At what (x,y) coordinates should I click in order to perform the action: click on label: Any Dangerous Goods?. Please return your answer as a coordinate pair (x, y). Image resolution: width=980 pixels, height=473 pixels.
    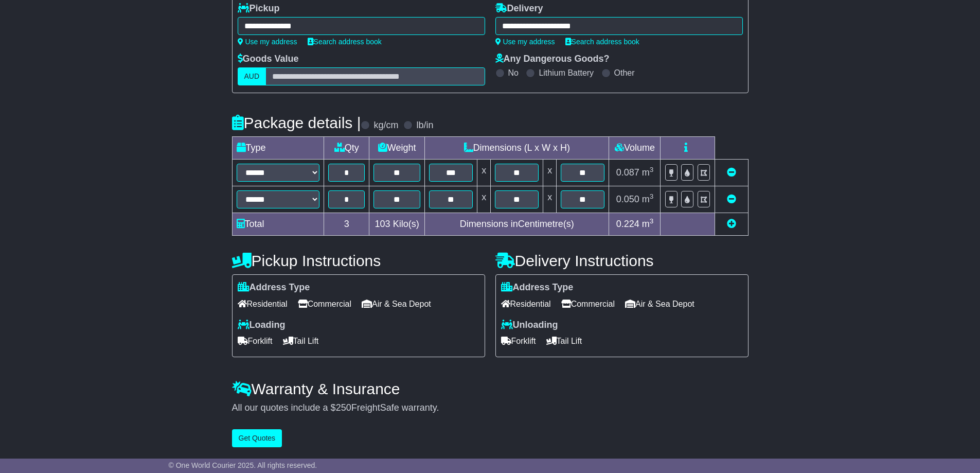
    Looking at the image, I should click on (553, 59).